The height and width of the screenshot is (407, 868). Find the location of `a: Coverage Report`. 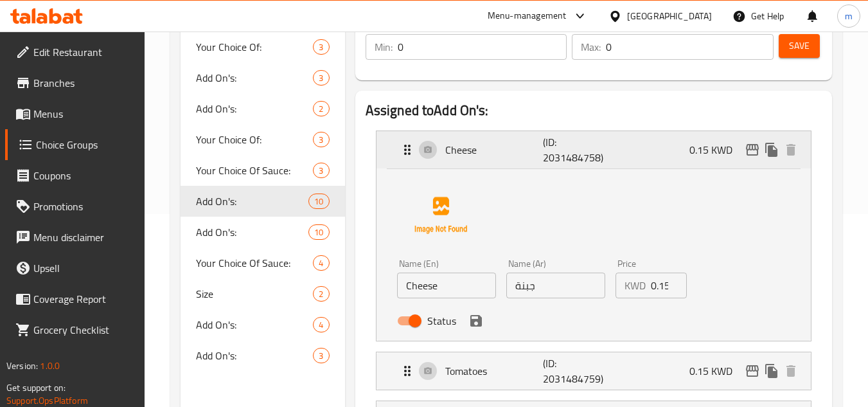

a: Coverage Report is located at coordinates (75, 299).